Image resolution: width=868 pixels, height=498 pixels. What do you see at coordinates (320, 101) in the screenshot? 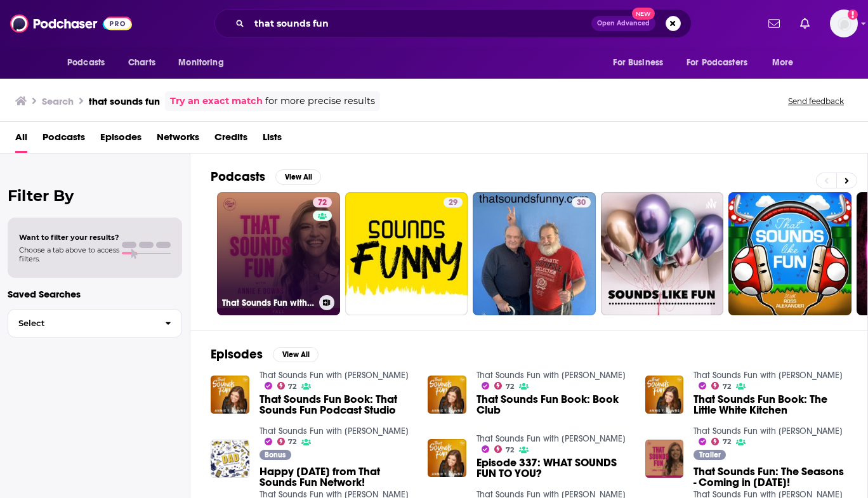
I see `span: for more precise results` at bounding box center [320, 101].